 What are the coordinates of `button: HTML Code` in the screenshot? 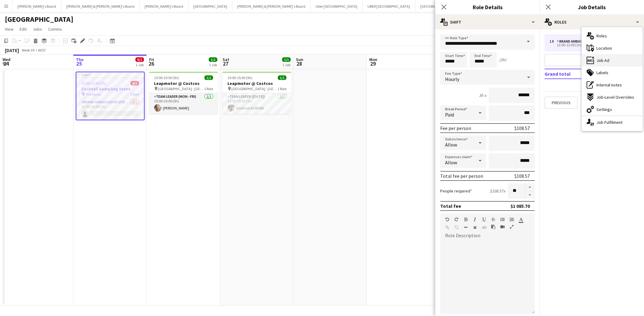 It's located at (484, 227).